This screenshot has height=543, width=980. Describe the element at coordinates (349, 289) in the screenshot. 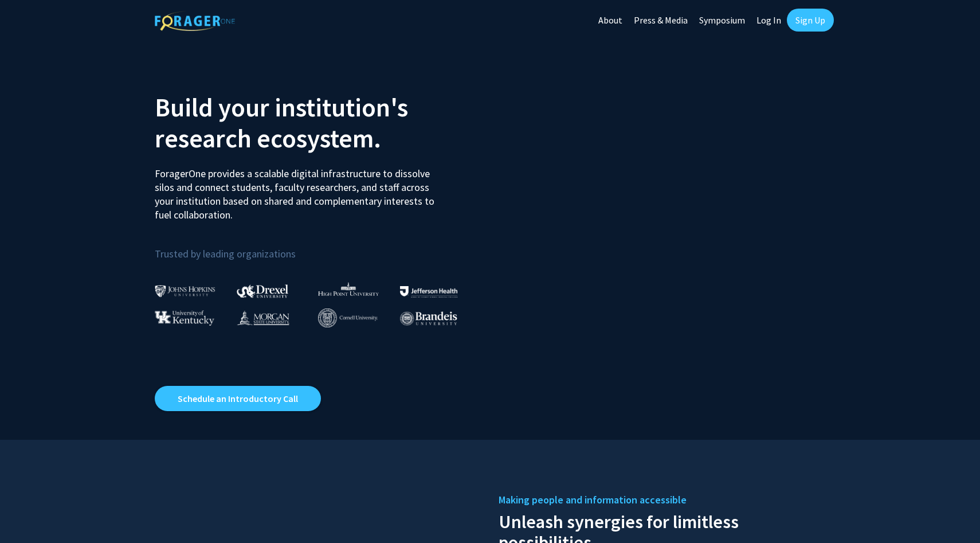

I see `img: High Point University` at that location.